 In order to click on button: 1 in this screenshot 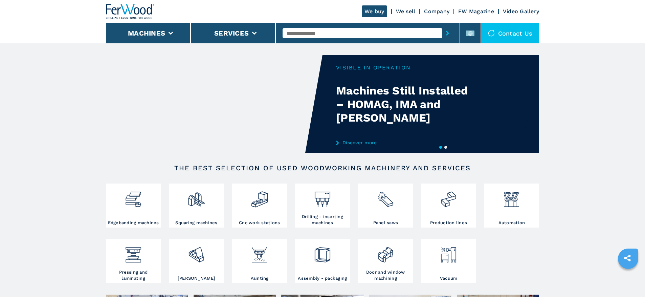, I will do `click(440, 147)`.